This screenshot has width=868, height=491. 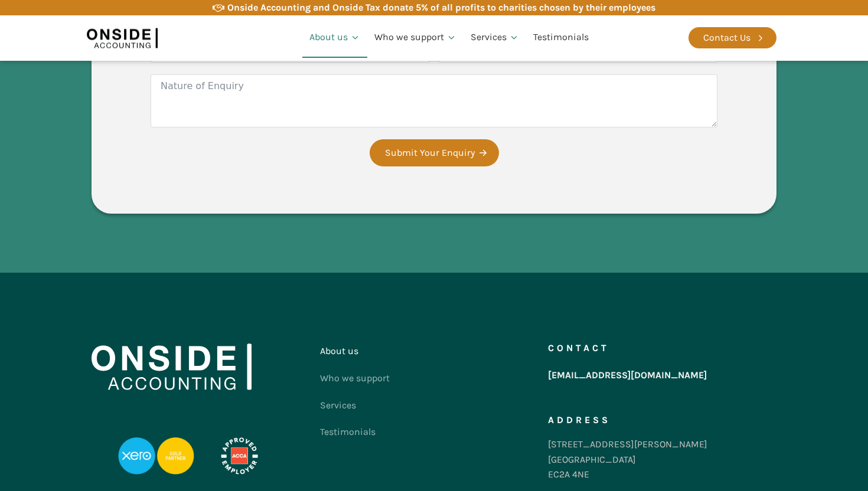 What do you see at coordinates (434, 101) in the screenshot?
I see `textarea: Nature of Enquiry` at bounding box center [434, 101].